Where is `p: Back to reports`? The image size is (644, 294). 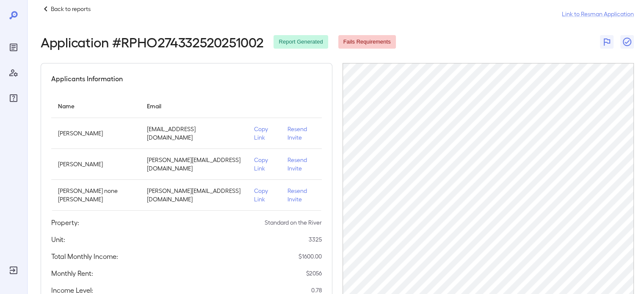
p: Back to reports is located at coordinates (71, 9).